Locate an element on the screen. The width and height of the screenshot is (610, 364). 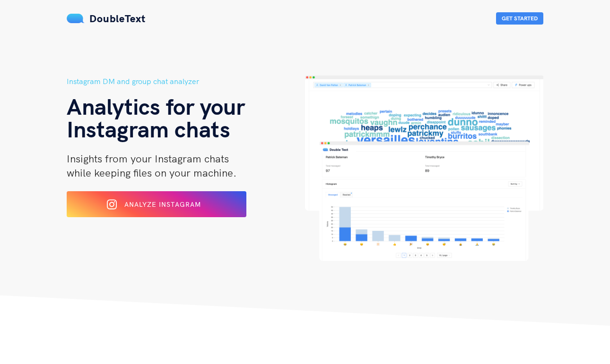
button: Analyze Instagram is located at coordinates (156, 204).